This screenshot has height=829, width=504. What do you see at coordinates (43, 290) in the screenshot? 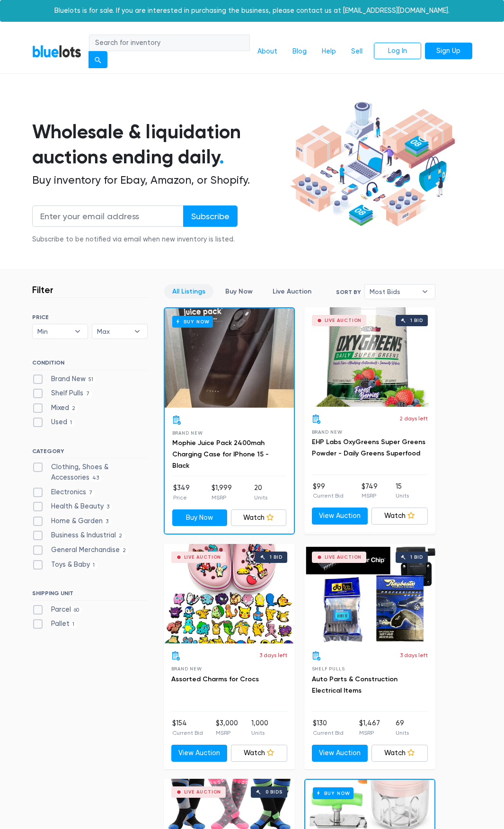
I see `h3: Filter` at bounding box center [43, 290].